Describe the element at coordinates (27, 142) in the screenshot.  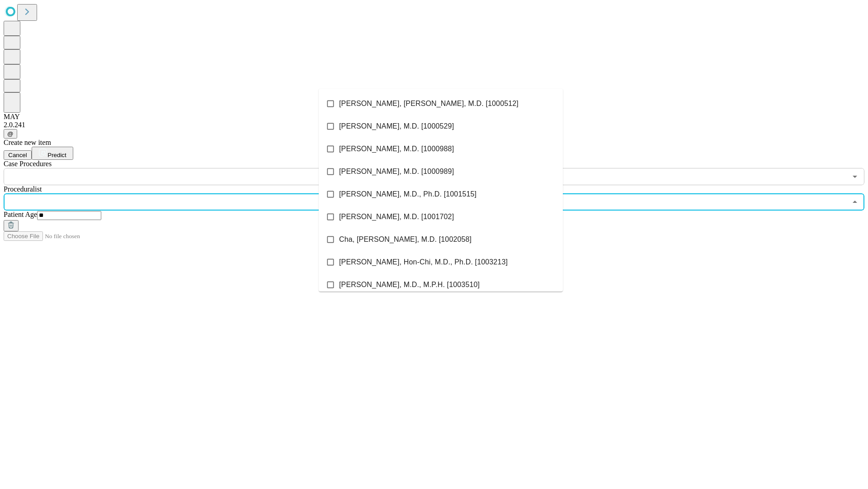
I see `span: Create new item` at that location.